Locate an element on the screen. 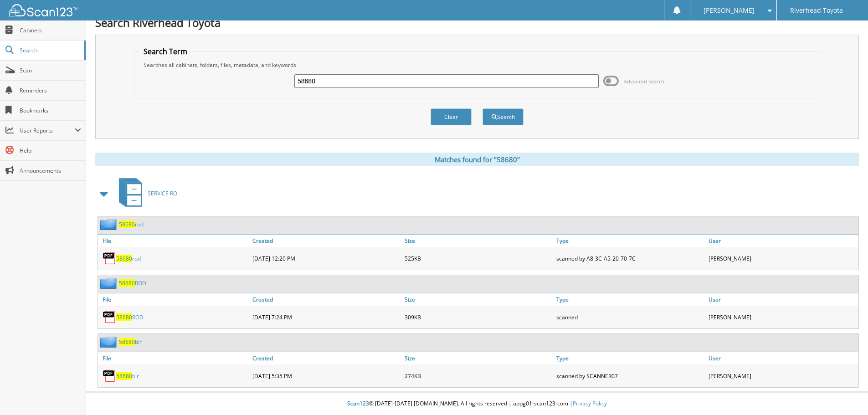  span: Announcements is located at coordinates (50, 170).